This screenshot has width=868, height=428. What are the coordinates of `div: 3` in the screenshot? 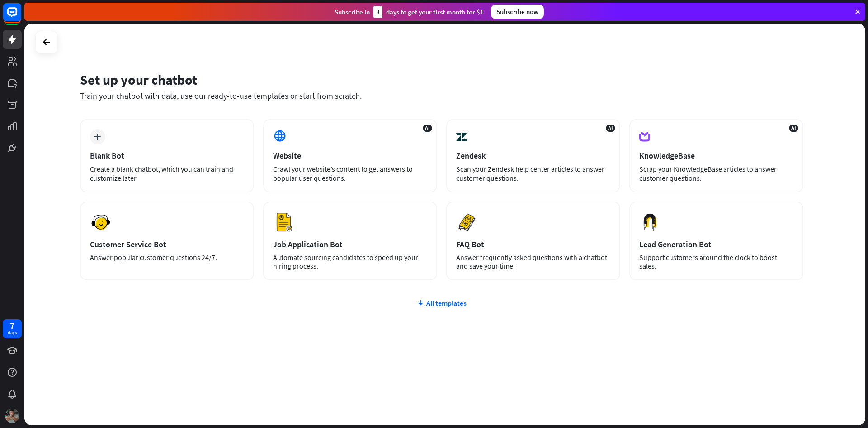 It's located at (378, 12).